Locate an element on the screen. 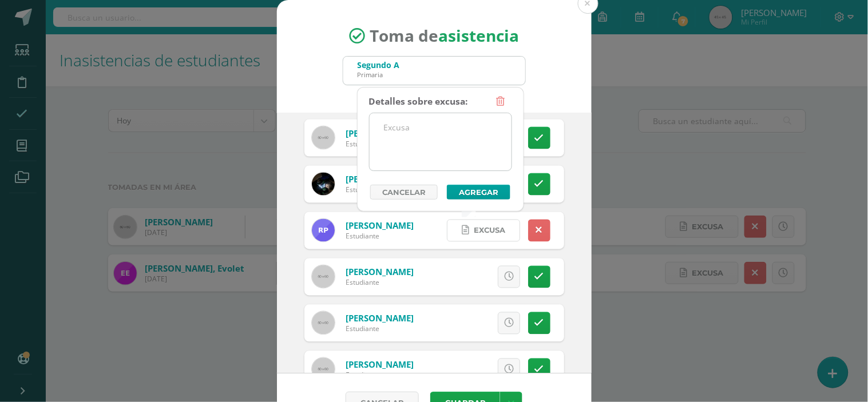 The image size is (868, 402). img: 154bfa872e753fc08c08dca4ea0af92a.png is located at coordinates (323, 184).